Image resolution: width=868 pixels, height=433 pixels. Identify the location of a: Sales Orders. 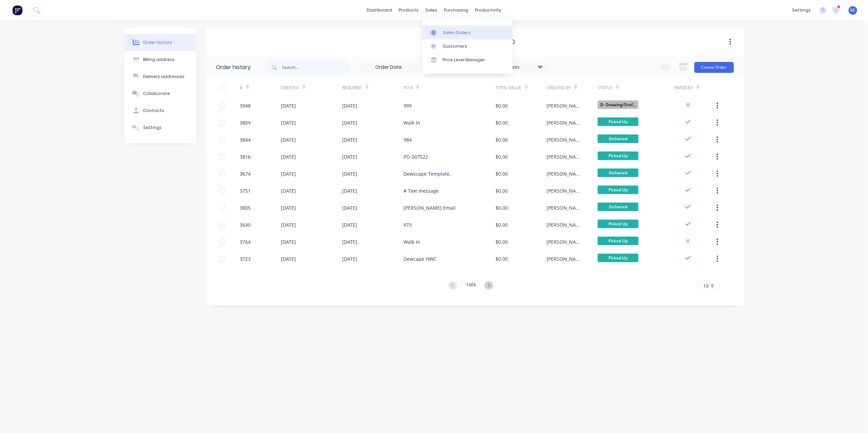
(467, 32).